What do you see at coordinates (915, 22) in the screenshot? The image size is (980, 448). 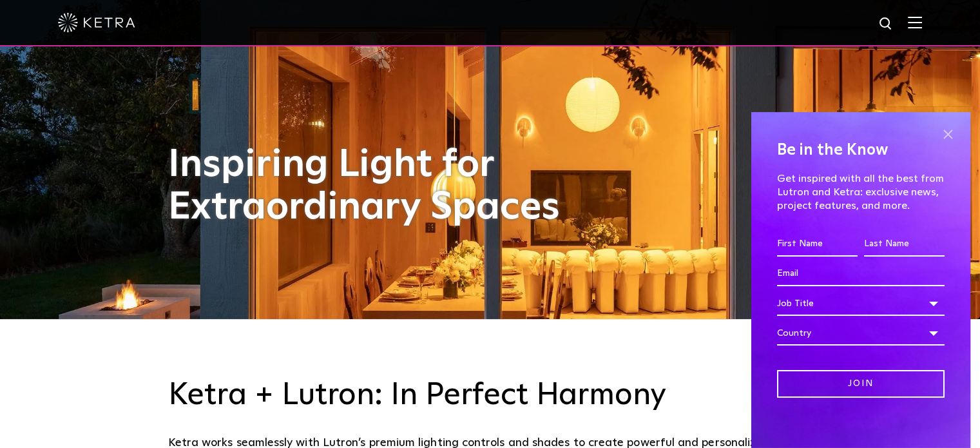 I see `img: Hamburger%20Nav.svg` at bounding box center [915, 22].